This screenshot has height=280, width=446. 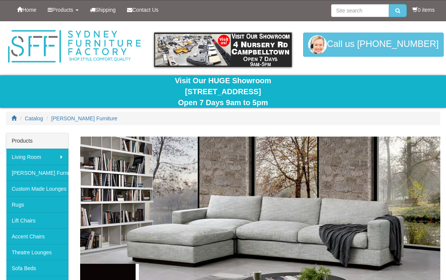 I want to click on img: Sydney Furniture Factory, so click(x=74, y=46).